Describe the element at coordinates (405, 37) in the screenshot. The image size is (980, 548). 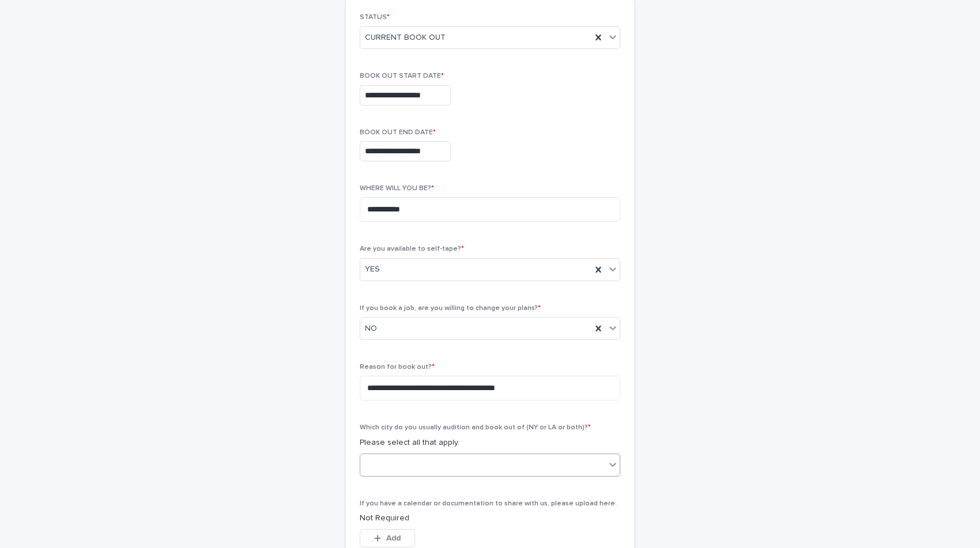
I see `span: CURRENT BOOK OUT` at that location.